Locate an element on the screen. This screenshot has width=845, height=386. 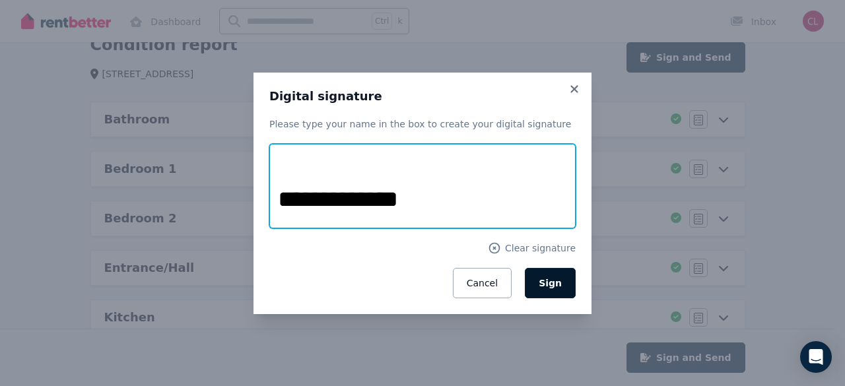
span: Sign is located at coordinates (550, 283).